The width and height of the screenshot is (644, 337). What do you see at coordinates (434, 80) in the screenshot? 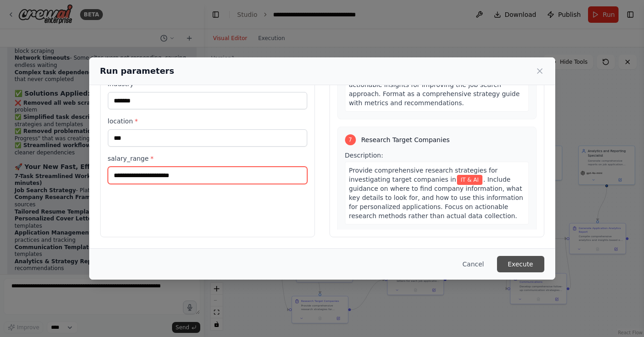
I see `span: A detailed analytics report including: job market analysis, application strategy effectiveness, s...` at bounding box center [434, 80].